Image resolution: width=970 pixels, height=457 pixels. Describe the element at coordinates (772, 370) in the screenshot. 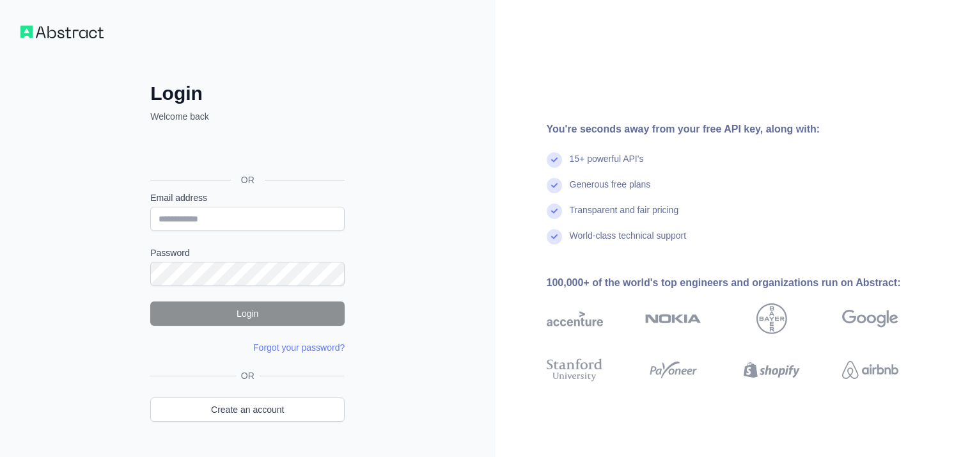

I see `img: shopify` at that location.